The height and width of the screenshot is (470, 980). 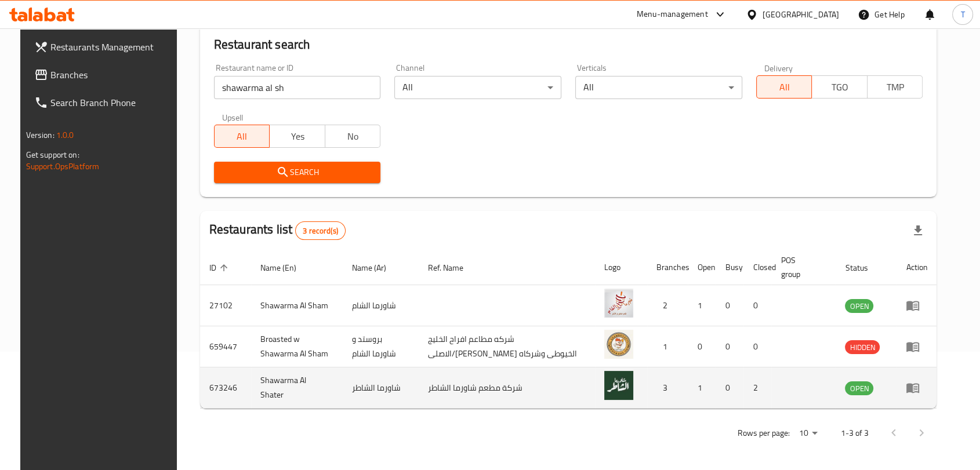 What do you see at coordinates (862, 347) in the screenshot?
I see `div: HIDDEN` at bounding box center [862, 347].